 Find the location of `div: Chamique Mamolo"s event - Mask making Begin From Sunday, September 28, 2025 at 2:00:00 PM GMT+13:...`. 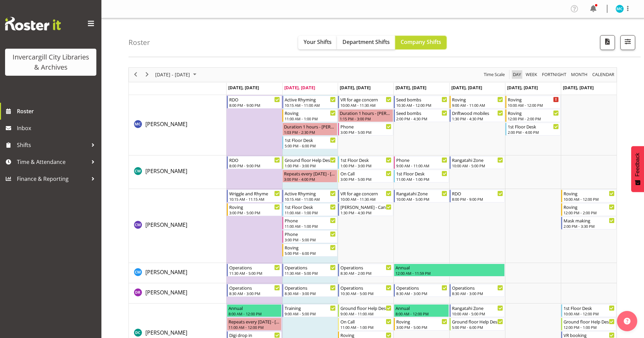

div: Chamique Mamolo"s event - Mask making Begin From Sunday, September 28, 2025 at 2:00:00 PM GMT+13:... is located at coordinates (588, 223).